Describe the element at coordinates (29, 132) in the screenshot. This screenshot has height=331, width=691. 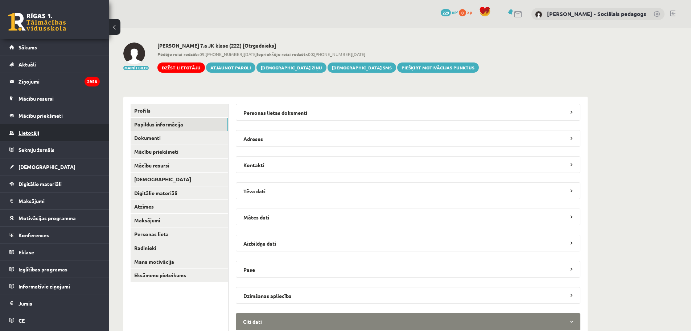
I see `span: Lietotāji` at that location.